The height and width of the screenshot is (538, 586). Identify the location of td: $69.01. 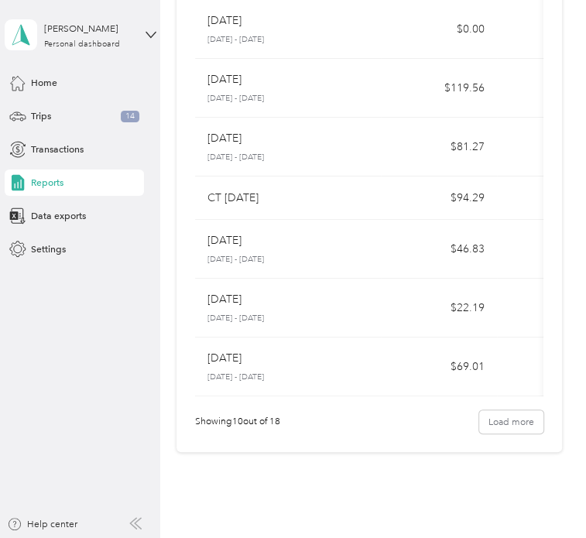
(439, 367).